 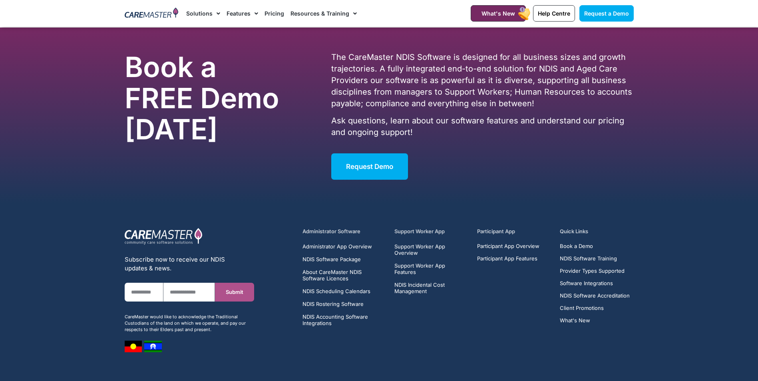 What do you see at coordinates (370, 167) in the screenshot?
I see `a: Request Demo` at bounding box center [370, 167].